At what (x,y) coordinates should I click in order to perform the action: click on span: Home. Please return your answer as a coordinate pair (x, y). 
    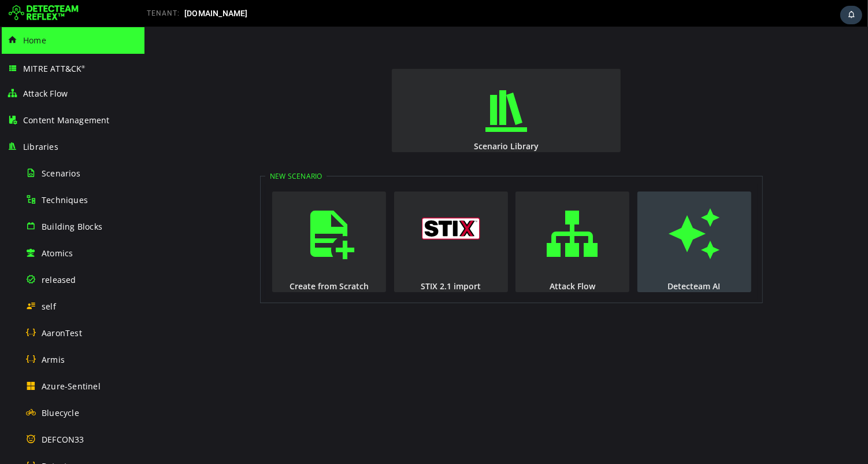
    Looking at the image, I should click on (35, 40).